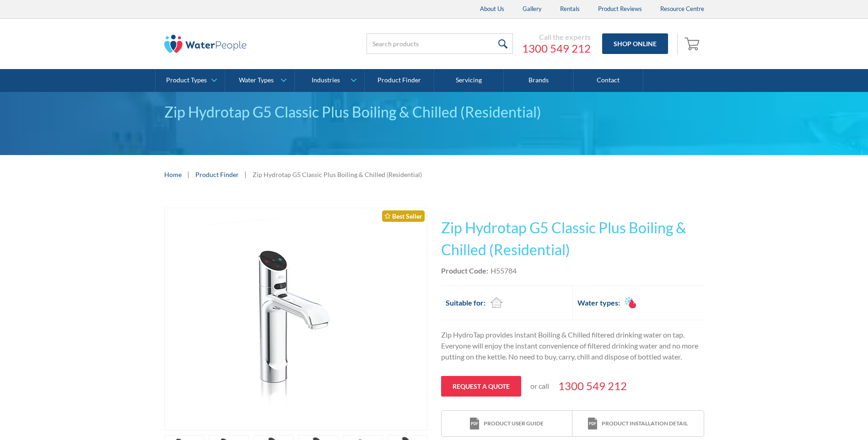 This screenshot has width=868, height=440. I want to click on img: The Water People, so click(205, 44).